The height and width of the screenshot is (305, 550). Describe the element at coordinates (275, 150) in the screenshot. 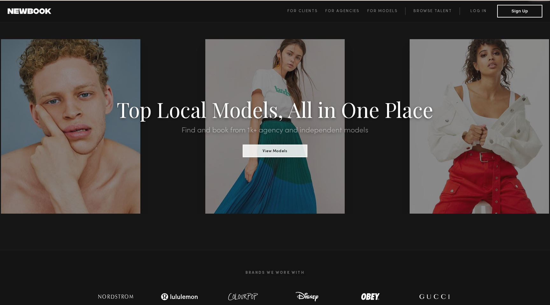

I see `a: View Models` at that location.